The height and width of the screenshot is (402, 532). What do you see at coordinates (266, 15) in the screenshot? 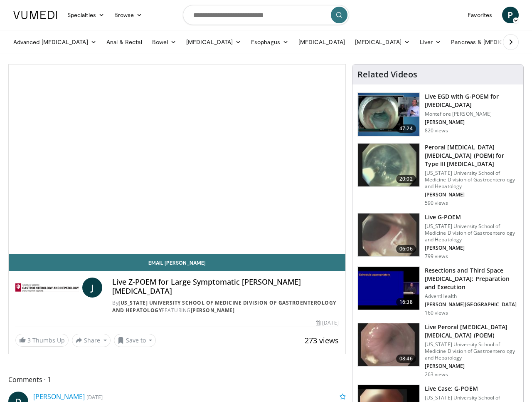
I see `input: Search topics, interventions` at bounding box center [266, 15].